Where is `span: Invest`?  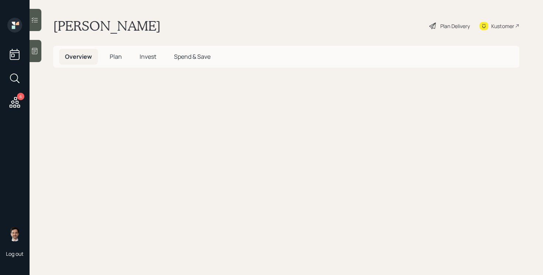
span: Invest is located at coordinates (148, 57).